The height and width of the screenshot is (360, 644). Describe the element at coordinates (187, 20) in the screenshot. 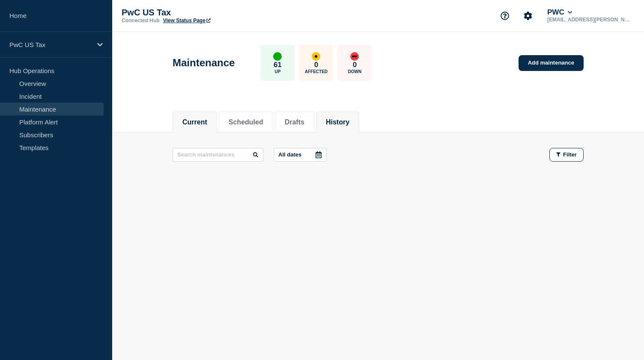

I see `a: View Status Page` at that location.